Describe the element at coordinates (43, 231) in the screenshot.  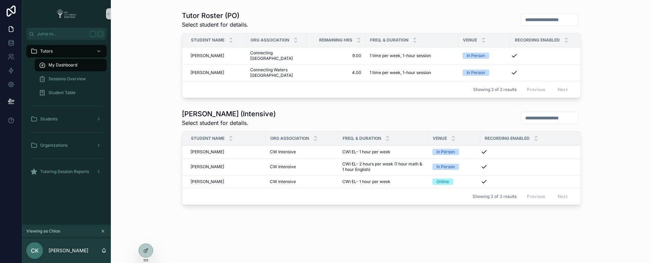
I see `span: Viewing as Chloe` at that location.